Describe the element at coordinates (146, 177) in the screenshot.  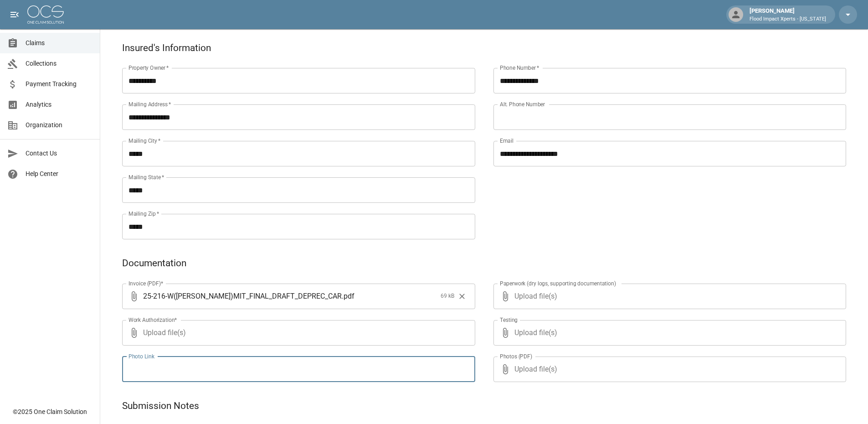
I see `label: Mailing State` at that location.